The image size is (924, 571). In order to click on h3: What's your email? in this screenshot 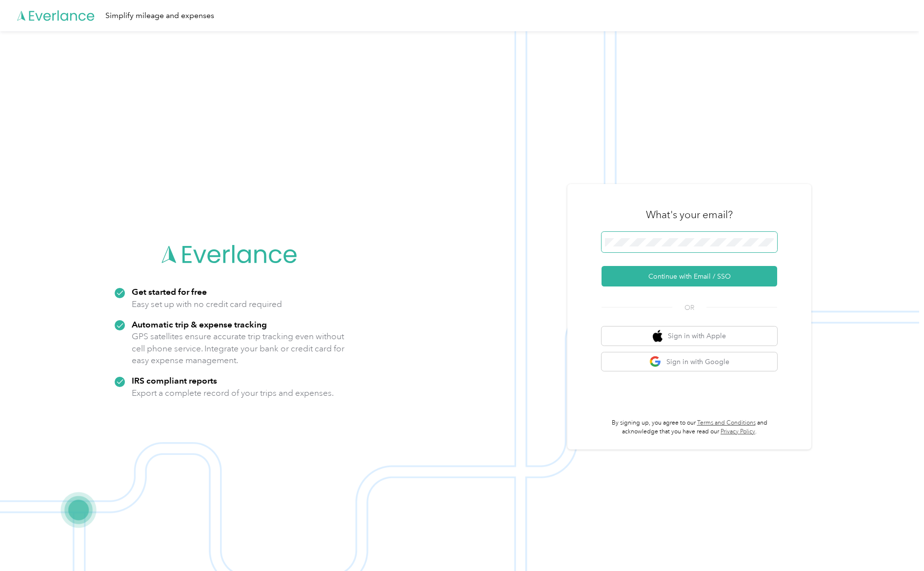, I will do `click(689, 215)`.